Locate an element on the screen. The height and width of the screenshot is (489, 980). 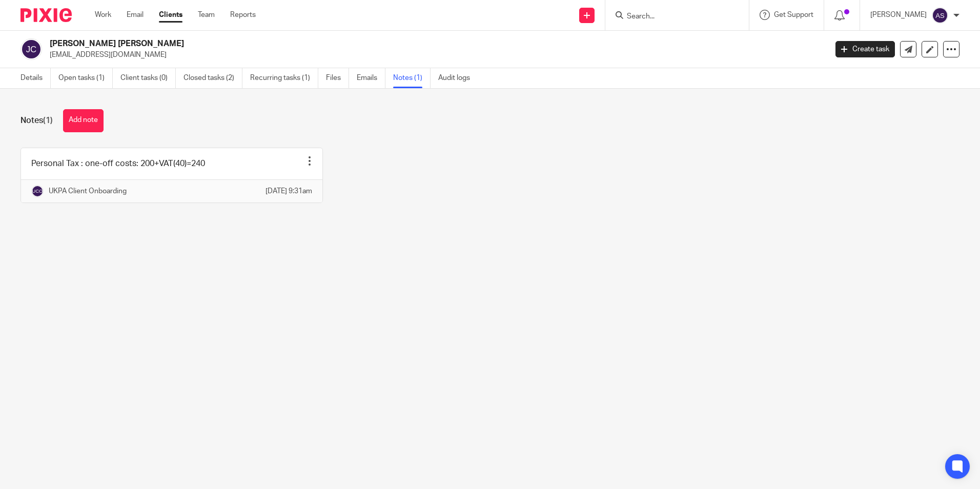
a: Emails is located at coordinates (371, 78).